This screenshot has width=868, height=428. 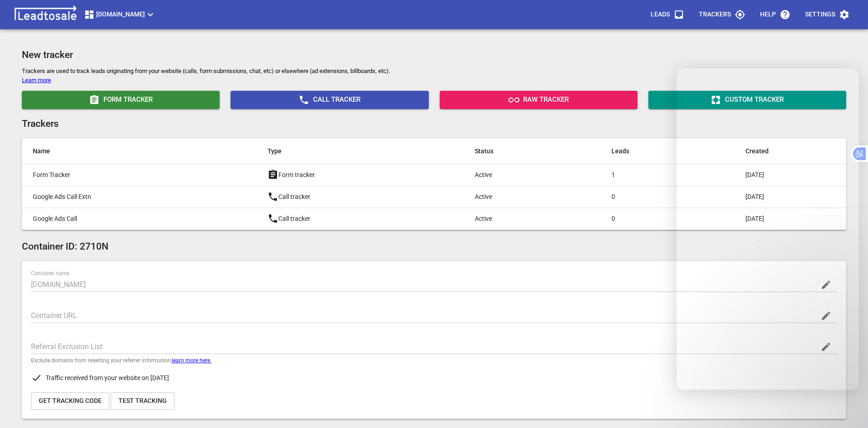 What do you see at coordinates (768, 14) in the screenshot?
I see `p: Help` at bounding box center [768, 14].